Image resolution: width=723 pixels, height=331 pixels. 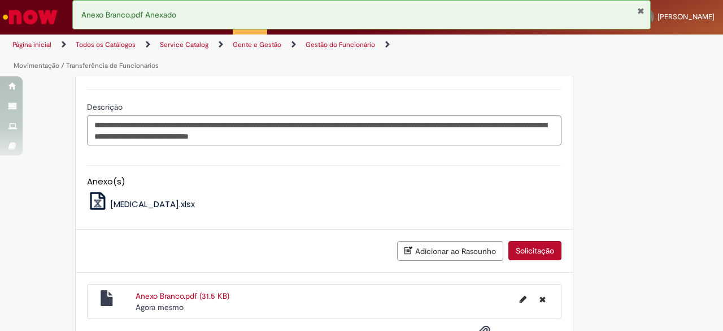 I want to click on button: Editar nome de arquivo Anexo Branco.pdf, so click(x=523, y=299).